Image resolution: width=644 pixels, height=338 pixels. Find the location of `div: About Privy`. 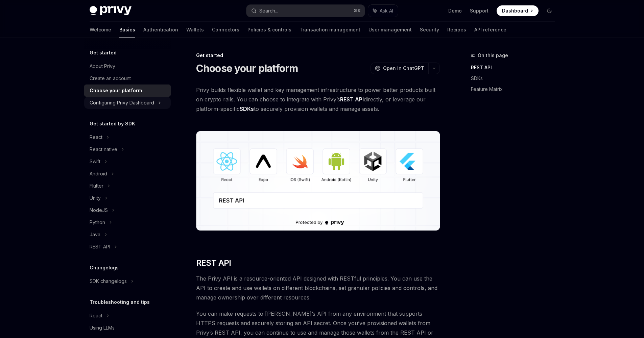

div: About Privy is located at coordinates (102, 66).